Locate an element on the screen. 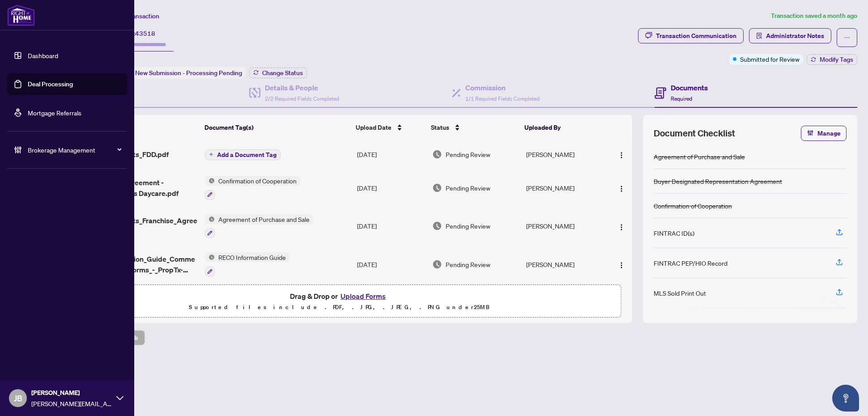  div: FINTRAC ID(s) is located at coordinates (674, 233).